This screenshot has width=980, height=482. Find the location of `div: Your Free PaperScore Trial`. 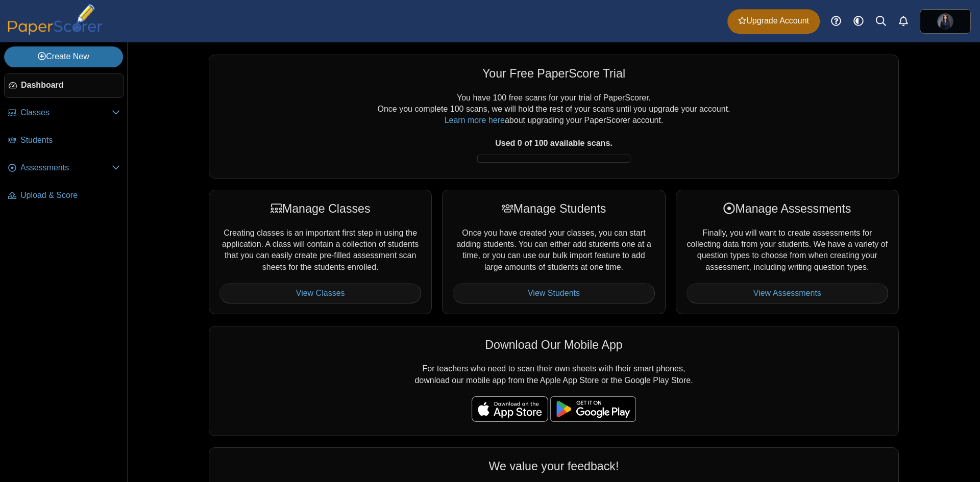

div: Your Free PaperScore Trial is located at coordinates (554, 73).